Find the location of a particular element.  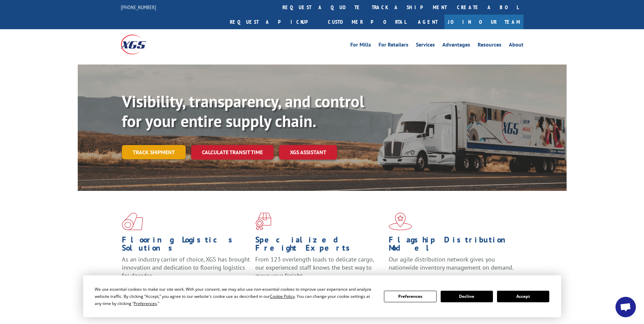

span: As an industry carrier of choice, XGS has brought innovation and dedication to flooring logistics... is located at coordinates (186, 267).